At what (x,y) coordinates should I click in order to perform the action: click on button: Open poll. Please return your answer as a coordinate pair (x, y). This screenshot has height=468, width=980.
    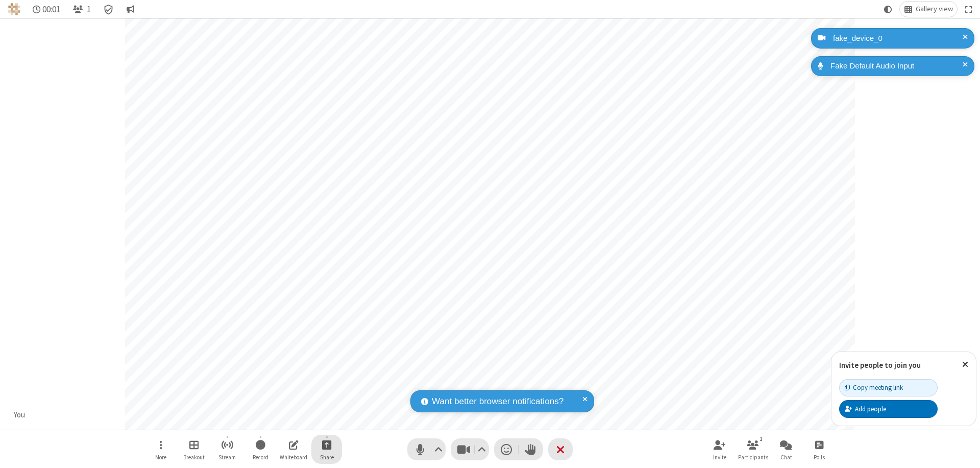
    Looking at the image, I should click on (819, 449).